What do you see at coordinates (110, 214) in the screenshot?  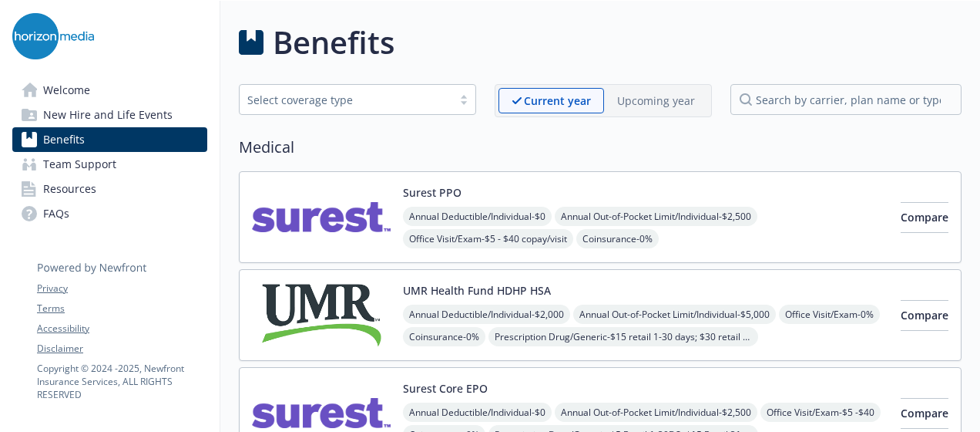 I see `a: FAQs` at bounding box center [110, 214].